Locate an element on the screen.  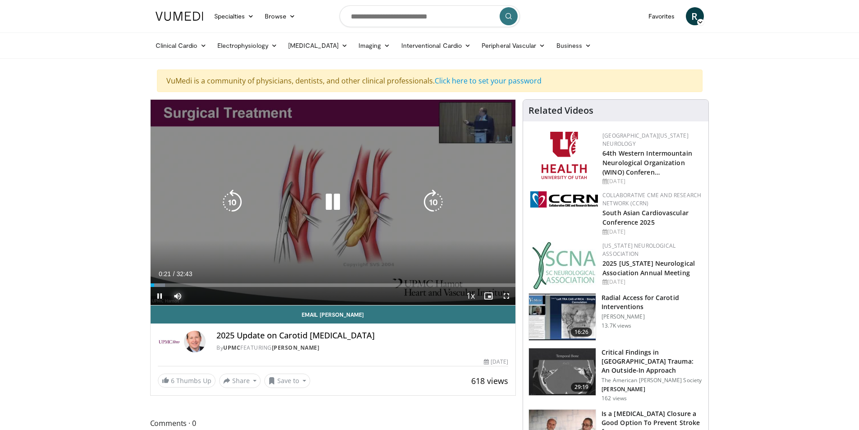
button: Save to is located at coordinates (287, 380).